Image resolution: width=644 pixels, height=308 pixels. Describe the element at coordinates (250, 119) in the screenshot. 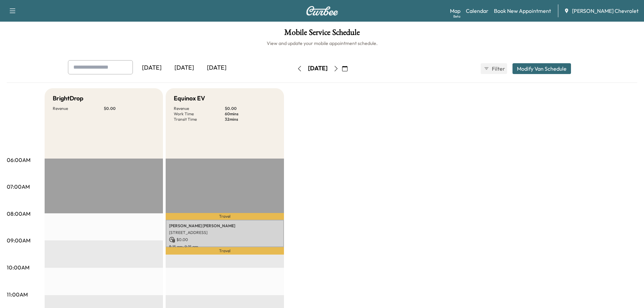

I see `p: 32 mins` at that location.